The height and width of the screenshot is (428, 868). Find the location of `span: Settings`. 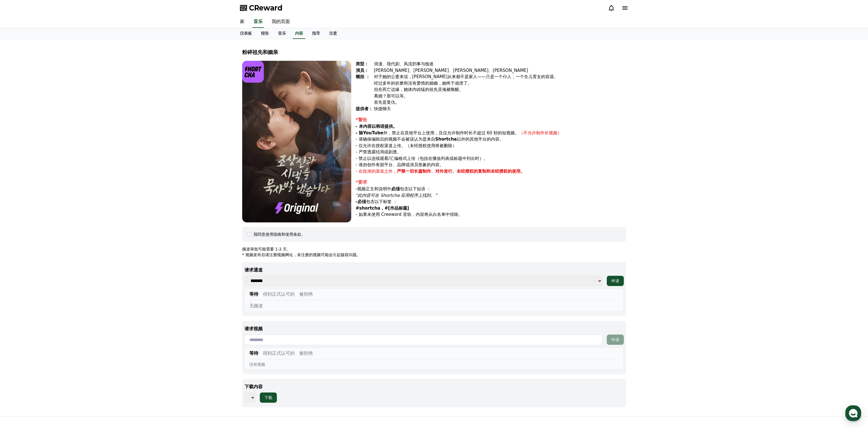

span: Settings is located at coordinates (91, 191).